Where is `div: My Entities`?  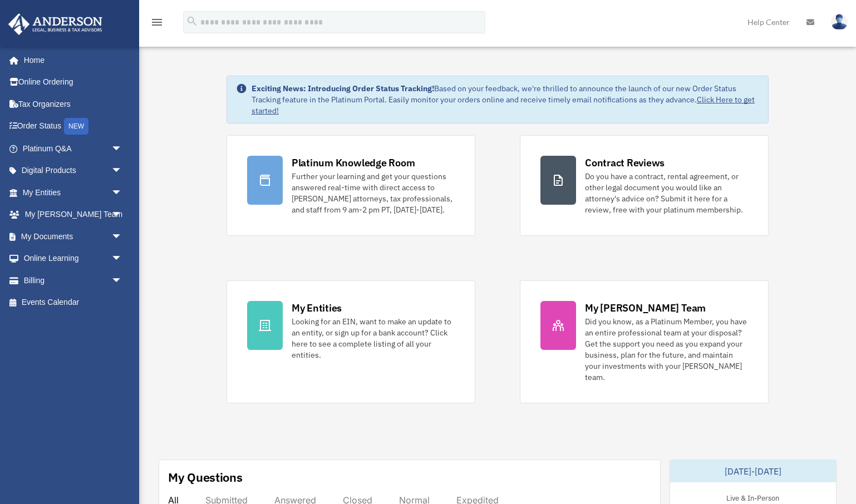
div: My Entities is located at coordinates (317, 307).